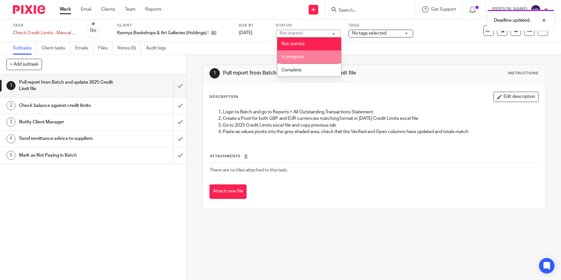 The image size is (561, 280). I want to click on a: Email, so click(86, 9).